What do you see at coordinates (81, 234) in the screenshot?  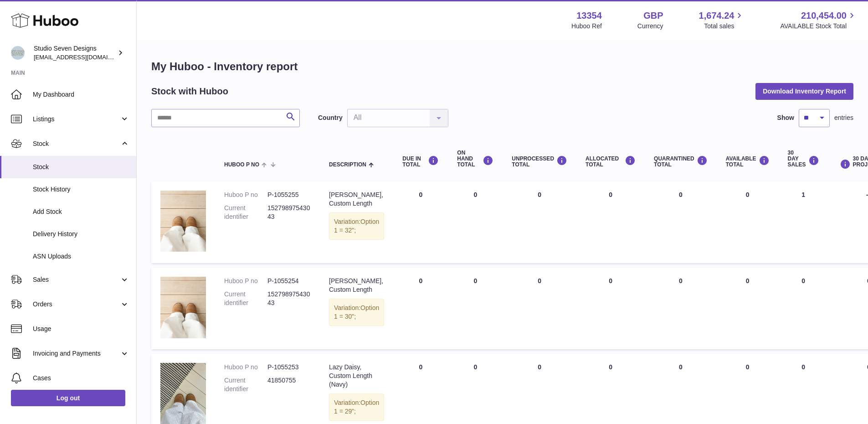 I see `span: Delivery History` at bounding box center [81, 234].